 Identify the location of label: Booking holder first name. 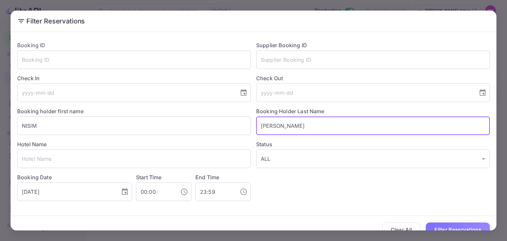
(50, 111).